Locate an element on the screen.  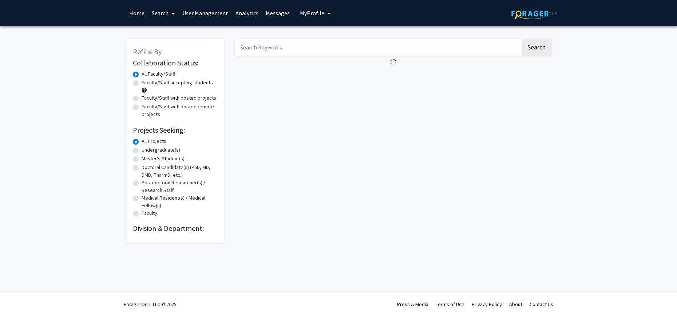
a: Home is located at coordinates (137, 13).